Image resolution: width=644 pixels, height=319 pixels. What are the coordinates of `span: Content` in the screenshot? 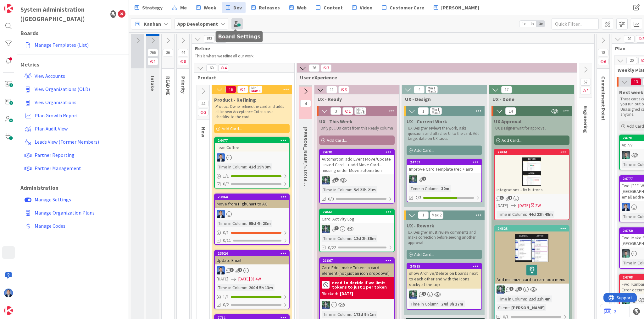 It's located at (333, 8).